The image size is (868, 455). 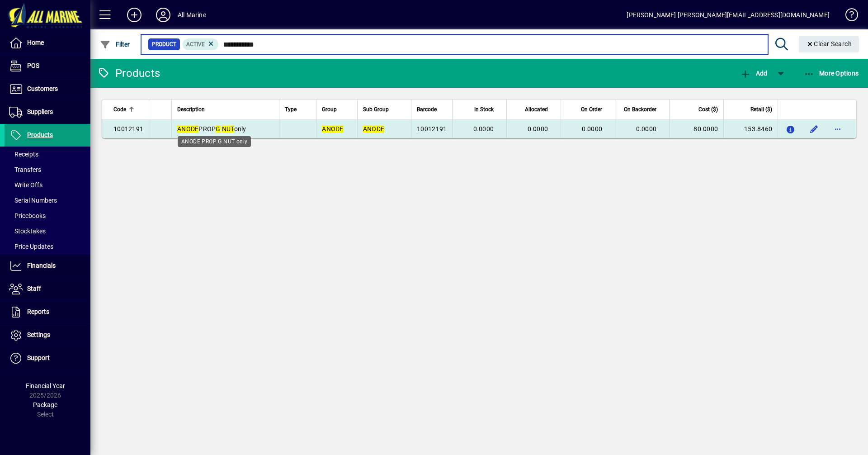 What do you see at coordinates (750, 129) in the screenshot?
I see `td: 153.8460` at bounding box center [750, 129].